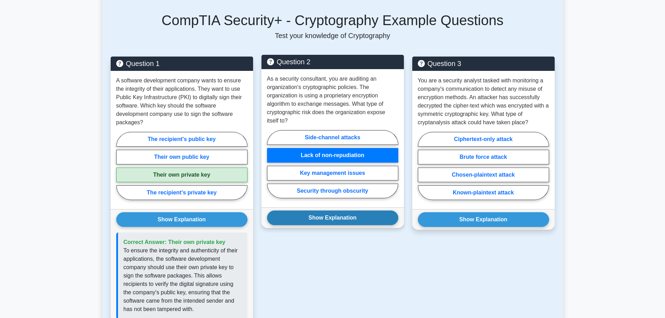 Image resolution: width=665 pixels, height=318 pixels. Describe the element at coordinates (182, 63) in the screenshot. I see `h5: Question 1` at that location.